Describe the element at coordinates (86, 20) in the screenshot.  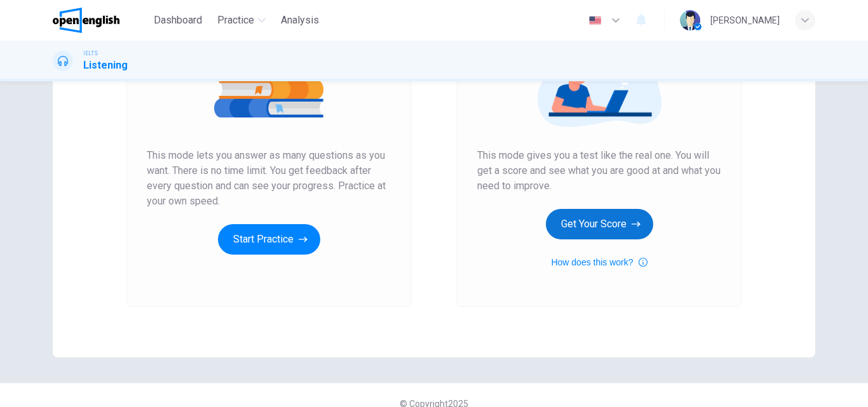
I see `img: OpenEnglish logo` at that location.